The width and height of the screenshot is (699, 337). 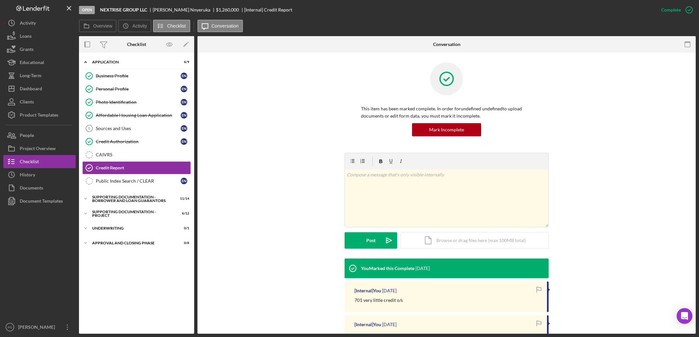 What do you see at coordinates (39, 49) in the screenshot?
I see `a: Grants` at bounding box center [39, 49].